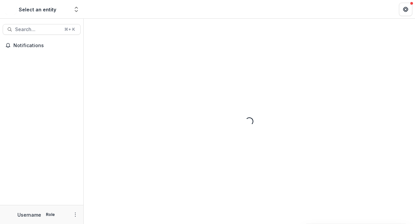 This screenshot has height=224, width=415. What do you see at coordinates (29, 215) in the screenshot?
I see `p: Username` at bounding box center [29, 215].